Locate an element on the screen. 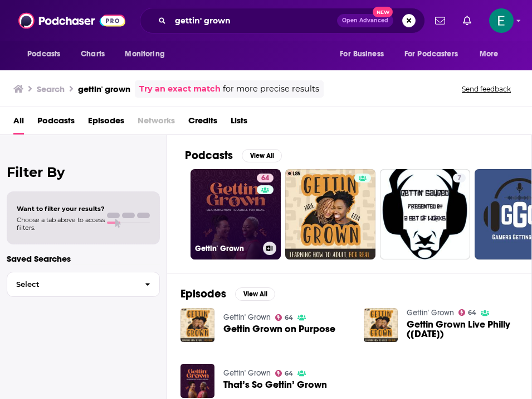 This screenshot has width=532, height=399. button: Select is located at coordinates (83, 284).